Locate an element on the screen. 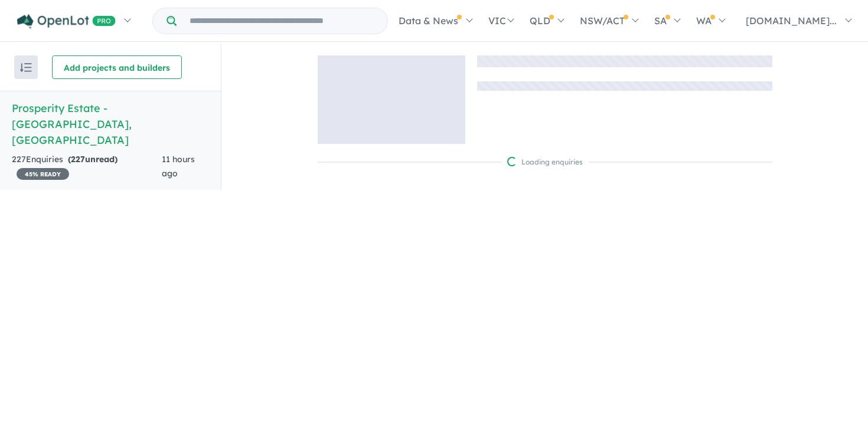 The image size is (868, 434). span: 227 is located at coordinates (78, 160).